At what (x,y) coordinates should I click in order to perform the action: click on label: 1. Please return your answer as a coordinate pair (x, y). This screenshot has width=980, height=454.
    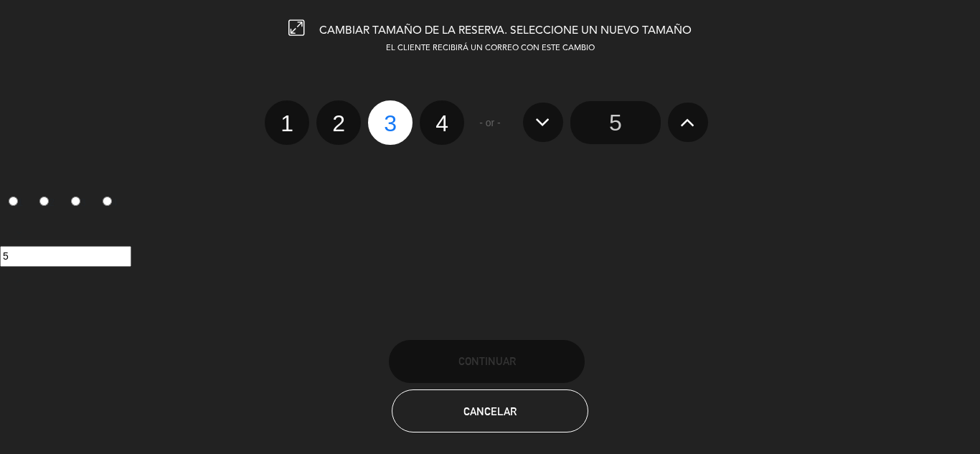
    Looking at the image, I should click on (288, 123).